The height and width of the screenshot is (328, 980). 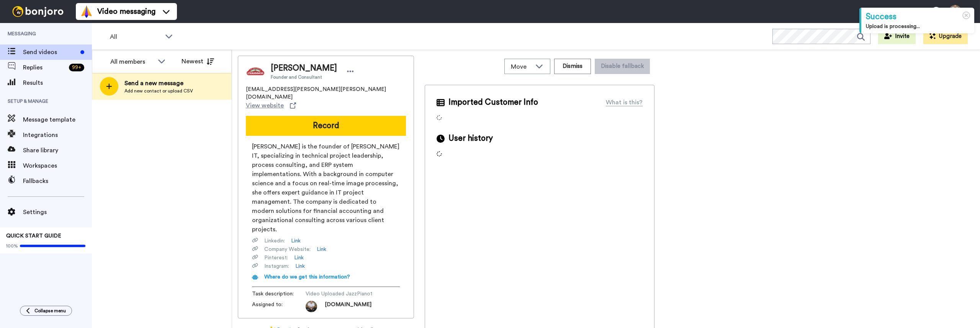 What do you see at coordinates (87, 12) in the screenshot?
I see `img: vm-color.svg` at bounding box center [87, 12].